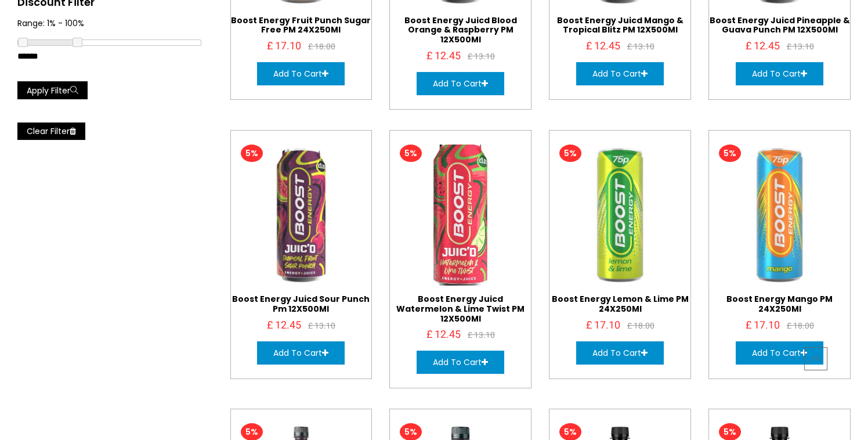 The width and height of the screenshot is (868, 440). Describe the element at coordinates (620, 25) in the screenshot. I see `a: Boost Energy Juicd Mango & Tropical Blitz PM 12X500Ml` at that location.